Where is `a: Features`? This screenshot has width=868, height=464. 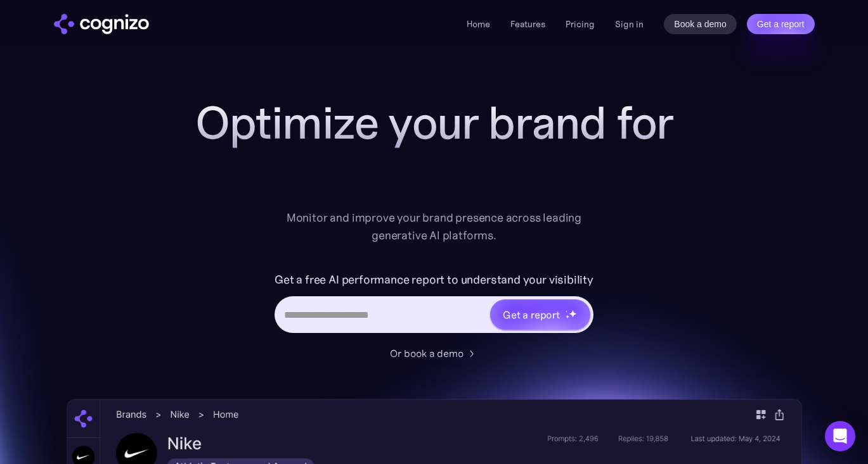
a: Features is located at coordinates (528, 24).